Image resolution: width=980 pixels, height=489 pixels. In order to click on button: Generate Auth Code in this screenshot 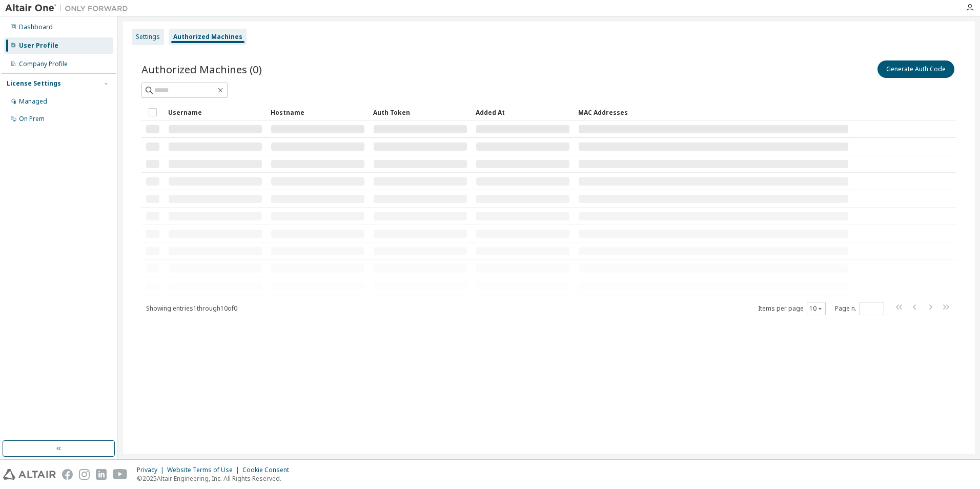, I will do `click(916, 69)`.